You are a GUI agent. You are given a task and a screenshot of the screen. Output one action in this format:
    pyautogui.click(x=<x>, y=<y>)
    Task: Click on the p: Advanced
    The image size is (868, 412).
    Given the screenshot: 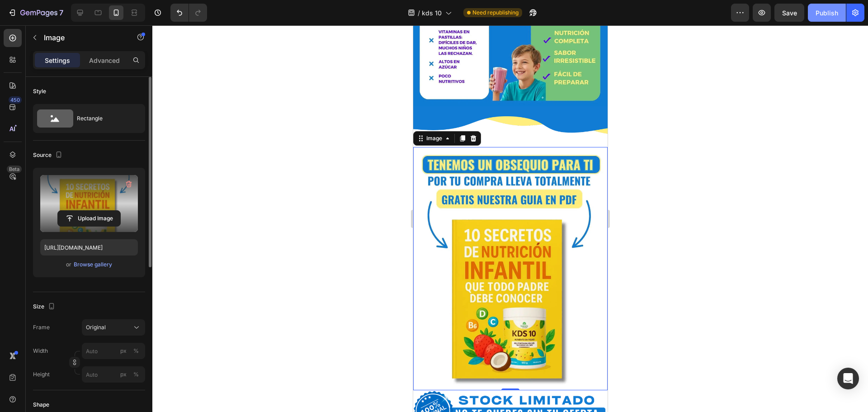 What is the action you would take?
    pyautogui.click(x=105, y=60)
    